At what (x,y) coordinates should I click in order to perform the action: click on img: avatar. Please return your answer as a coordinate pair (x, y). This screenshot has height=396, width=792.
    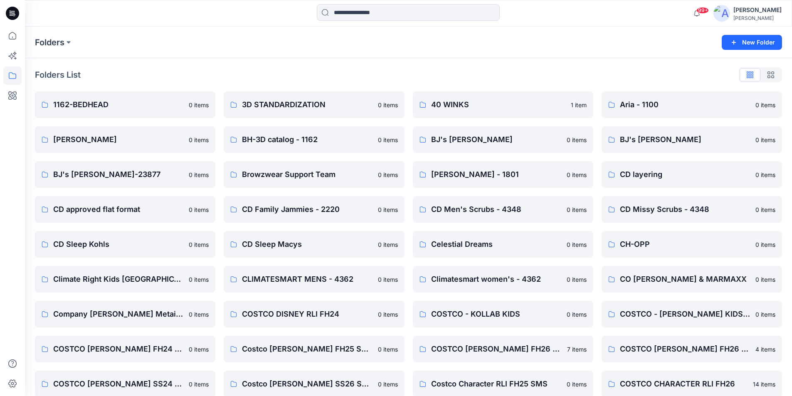
    Looking at the image, I should click on (722, 13).